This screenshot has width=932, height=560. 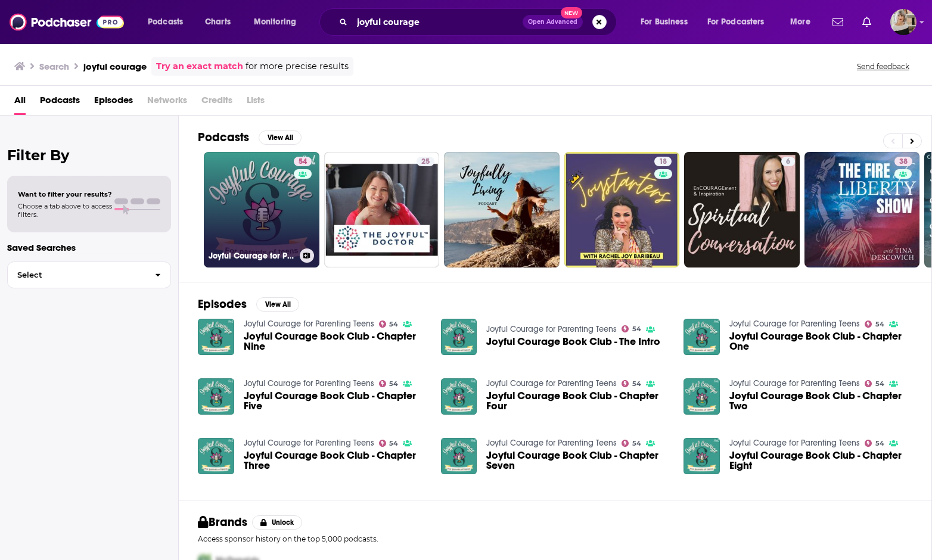 What do you see at coordinates (60, 103) in the screenshot?
I see `a: Podcasts` at bounding box center [60, 103].